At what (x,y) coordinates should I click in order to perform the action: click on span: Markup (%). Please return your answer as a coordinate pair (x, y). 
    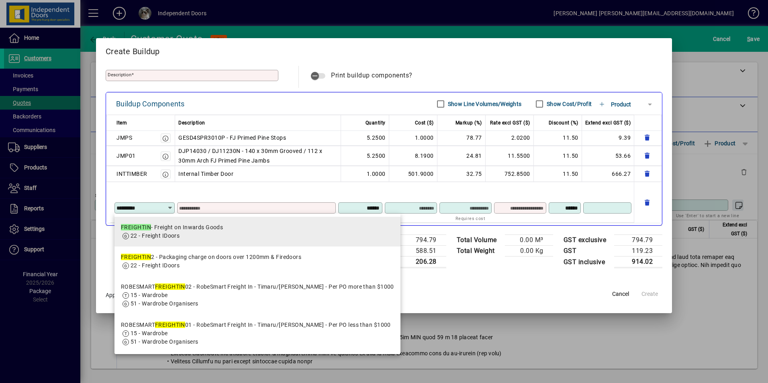
    Looking at the image, I should click on (468, 123).